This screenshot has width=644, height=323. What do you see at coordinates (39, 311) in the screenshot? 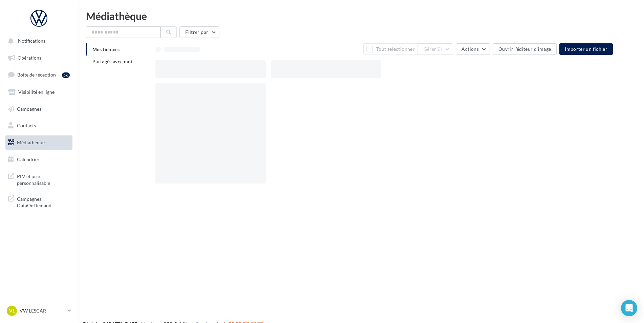
I see `a: VL VW LESCAR` at bounding box center [39, 311].